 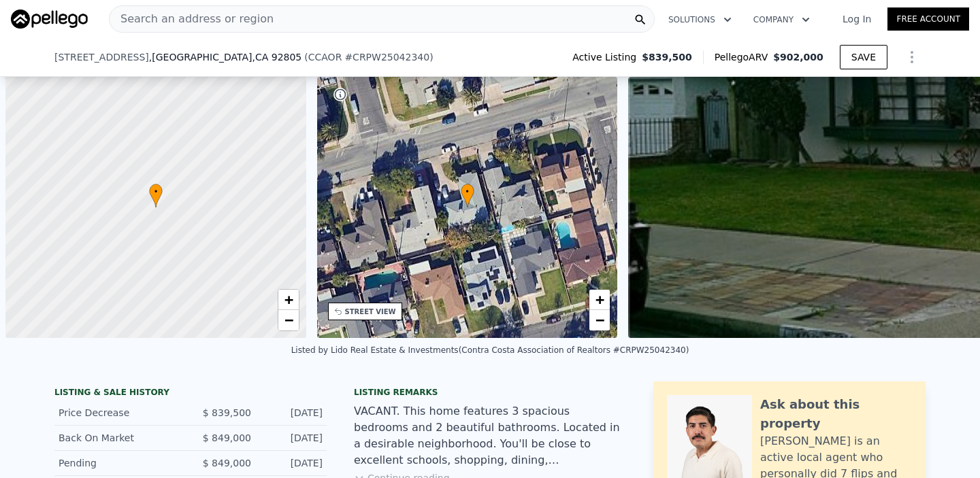 I want to click on button: Company, so click(x=781, y=19).